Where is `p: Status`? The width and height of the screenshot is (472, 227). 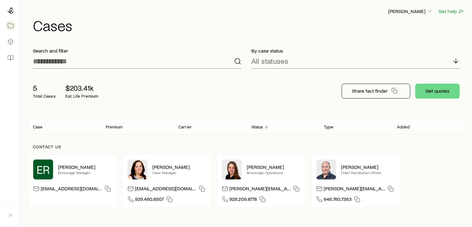
p: Status is located at coordinates (257, 127).